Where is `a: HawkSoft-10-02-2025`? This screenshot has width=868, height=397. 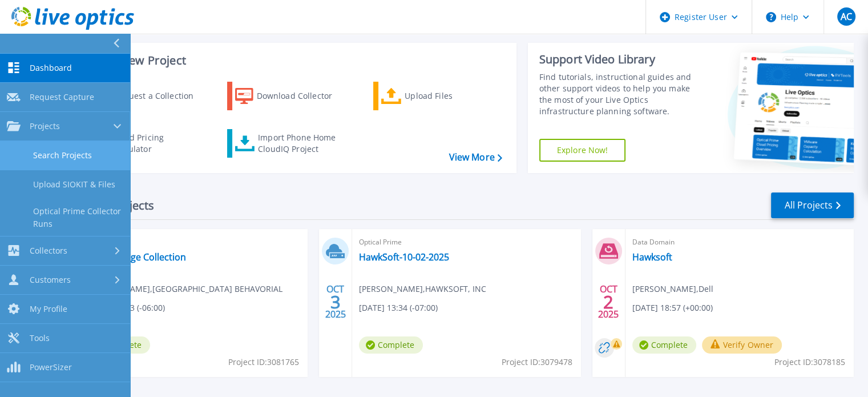
a: HawkSoft-10-02-2025 is located at coordinates (404, 257).